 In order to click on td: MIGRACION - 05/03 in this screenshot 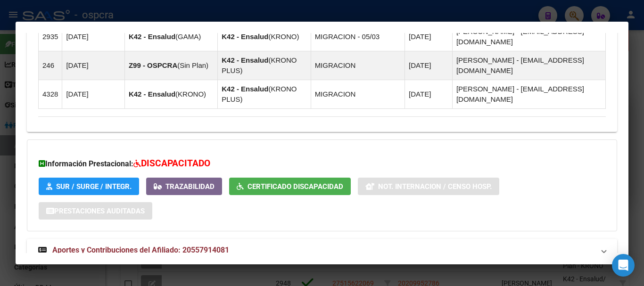, I will do `click(358, 36)`.